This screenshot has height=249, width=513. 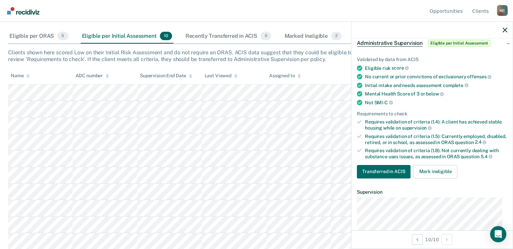 What do you see at coordinates (92, 75) in the screenshot?
I see `div: ADC number` at bounding box center [92, 75].